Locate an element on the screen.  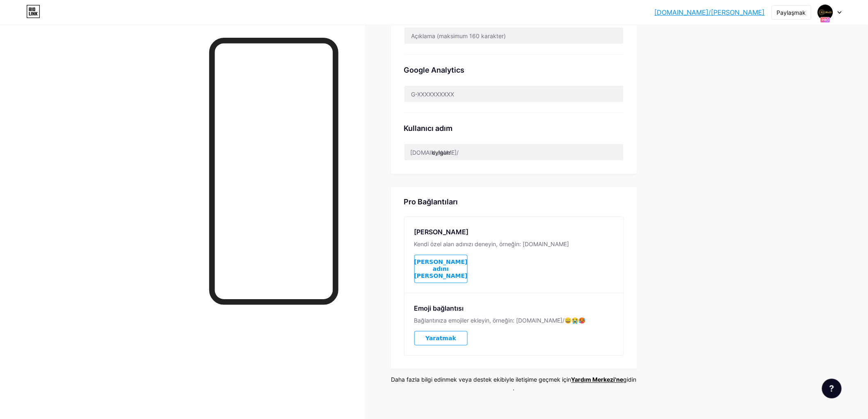
font: Pro Bağlantıları is located at coordinates (431, 202).